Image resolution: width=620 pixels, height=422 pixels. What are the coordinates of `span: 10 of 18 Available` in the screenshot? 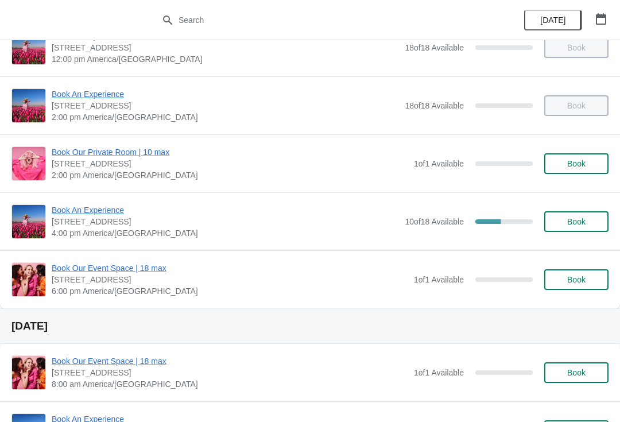 It's located at (434, 221).